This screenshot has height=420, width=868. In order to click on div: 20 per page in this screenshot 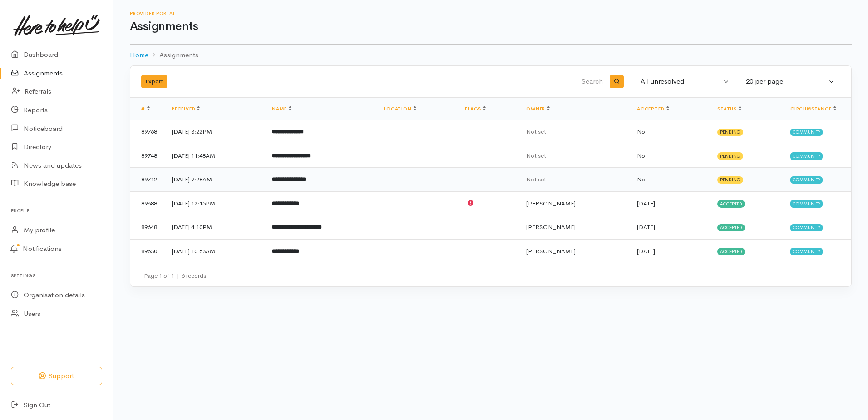, I will do `click(786, 82)`.